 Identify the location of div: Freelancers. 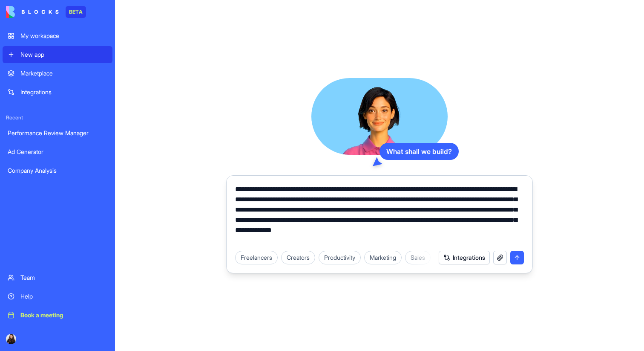
(256, 258).